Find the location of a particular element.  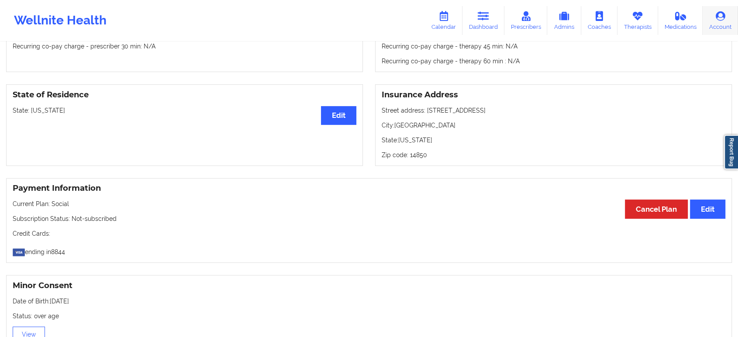

a: Admins is located at coordinates (564, 21).